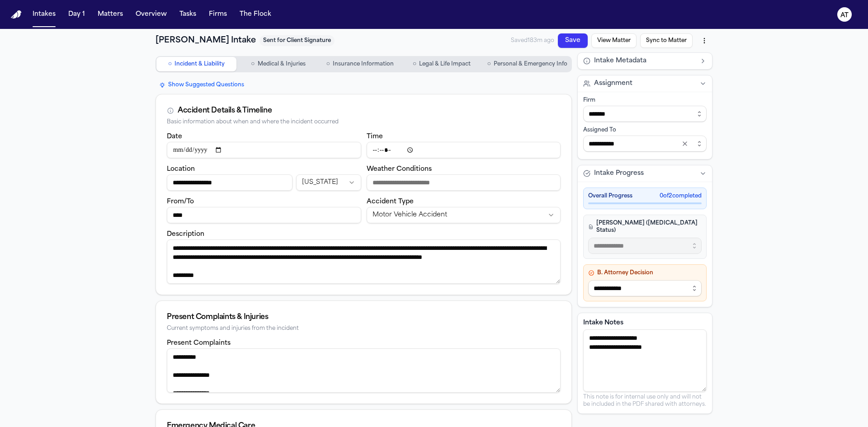 The width and height of the screenshot is (868, 427). What do you see at coordinates (644, 401) in the screenshot?
I see `p: This note is for internal use only and will not be included in the PDF shared with attorneys.` at bounding box center [644, 401].